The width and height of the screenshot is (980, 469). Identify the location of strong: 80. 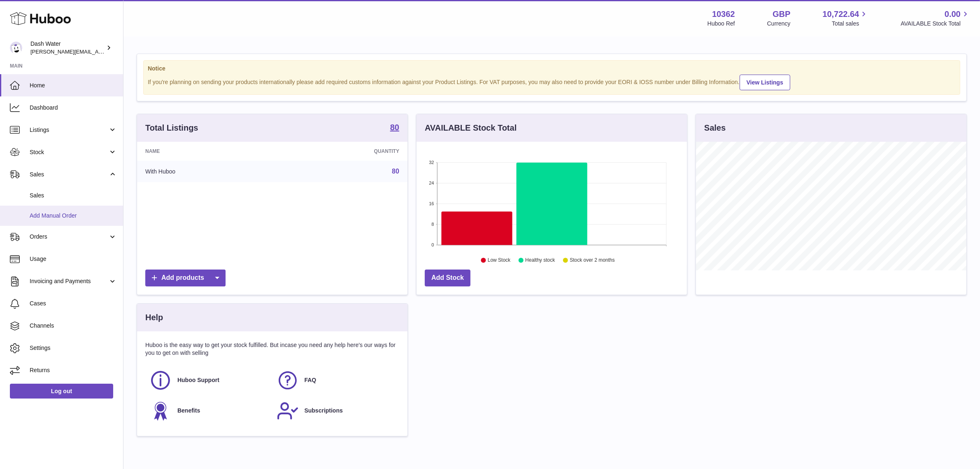
(395, 127).